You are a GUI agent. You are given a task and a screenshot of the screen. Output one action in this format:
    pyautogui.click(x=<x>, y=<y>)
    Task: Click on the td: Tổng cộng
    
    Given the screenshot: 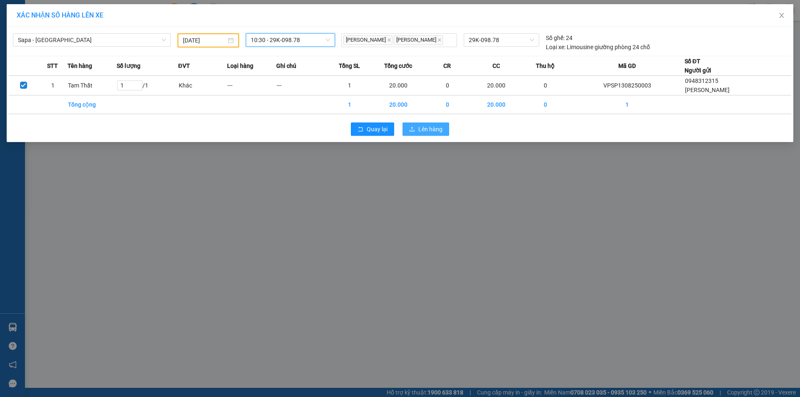 What is the action you would take?
    pyautogui.click(x=92, y=105)
    